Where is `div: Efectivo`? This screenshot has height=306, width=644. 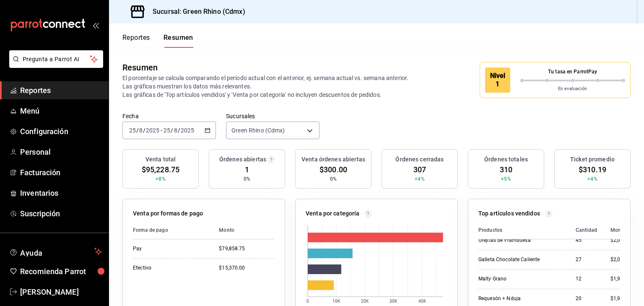
div: Efectivo is located at coordinates (169, 268).